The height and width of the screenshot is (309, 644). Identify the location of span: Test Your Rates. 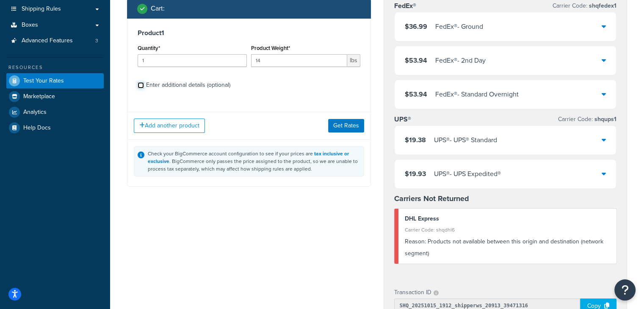
(44, 81).